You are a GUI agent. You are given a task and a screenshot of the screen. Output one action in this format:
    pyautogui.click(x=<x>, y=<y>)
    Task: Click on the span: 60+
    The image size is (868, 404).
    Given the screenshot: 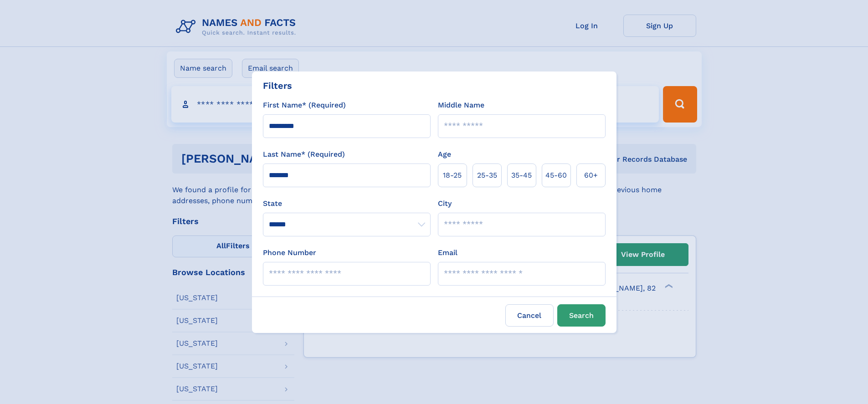 What is the action you would take?
    pyautogui.click(x=591, y=176)
    